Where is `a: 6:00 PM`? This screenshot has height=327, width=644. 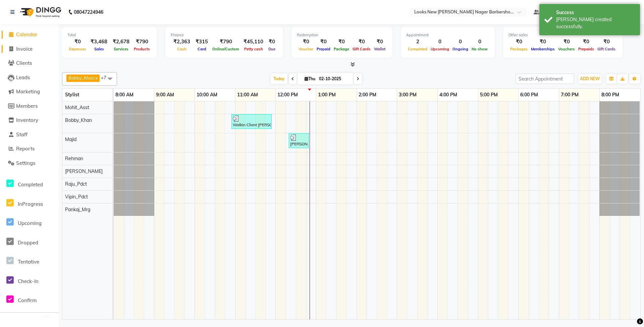 a: 6:00 PM is located at coordinates (529, 95).